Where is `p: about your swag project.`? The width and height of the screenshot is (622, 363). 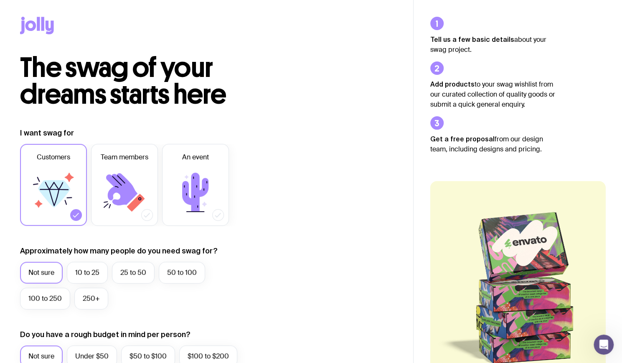
p: about your swag project. is located at coordinates (493, 44).